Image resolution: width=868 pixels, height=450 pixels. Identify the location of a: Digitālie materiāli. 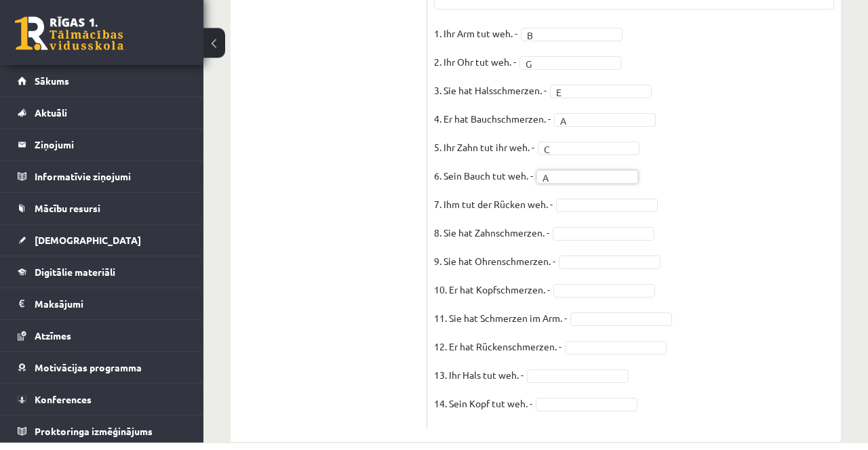
(101, 279).